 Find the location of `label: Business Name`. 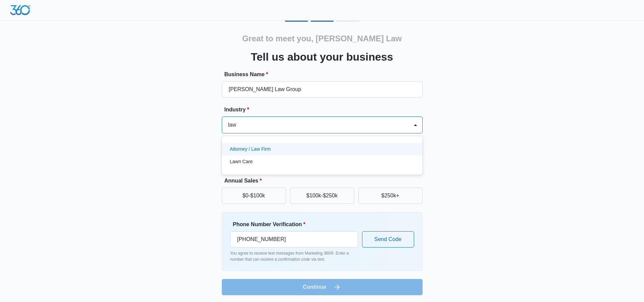

label: Business Name is located at coordinates (325, 75).